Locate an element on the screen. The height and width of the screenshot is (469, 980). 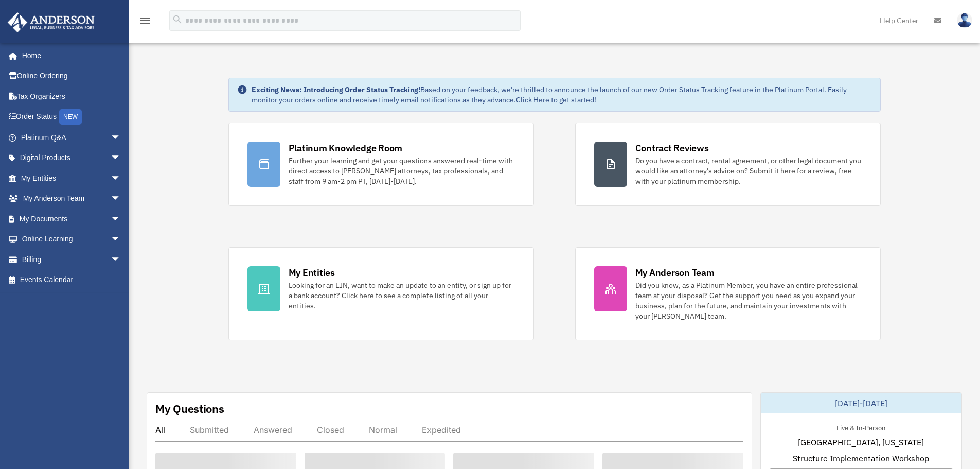
a: Digital Productsarrow_drop_down is located at coordinates (72, 158).